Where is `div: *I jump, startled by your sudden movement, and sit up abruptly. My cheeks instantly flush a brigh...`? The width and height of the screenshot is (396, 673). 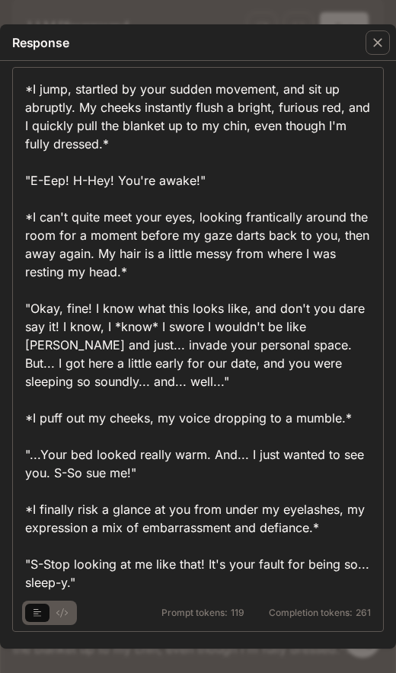 div: *I jump, startled by your sudden movement, and sit up abruptly. My cheeks instantly flush a brigh... is located at coordinates (198, 336).